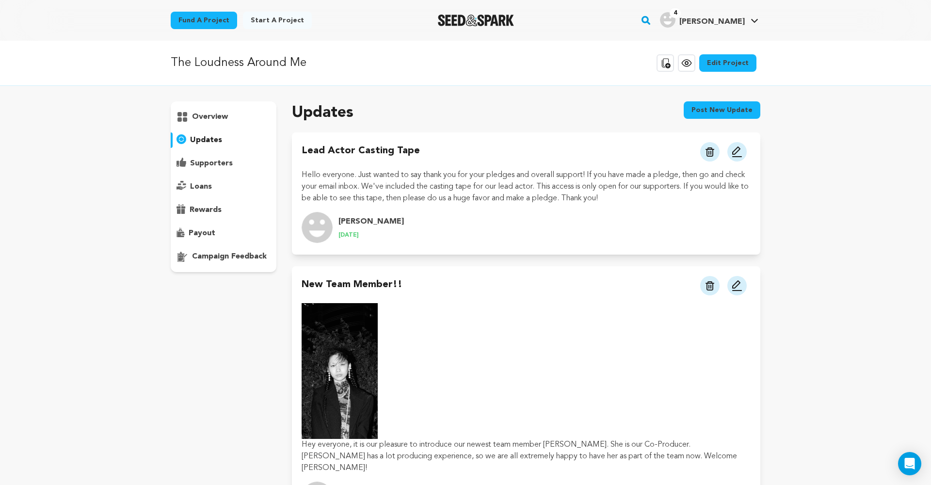  What do you see at coordinates (702, 20) in the screenshot?
I see `div: Alex C.'s Profile` at bounding box center [702, 20].